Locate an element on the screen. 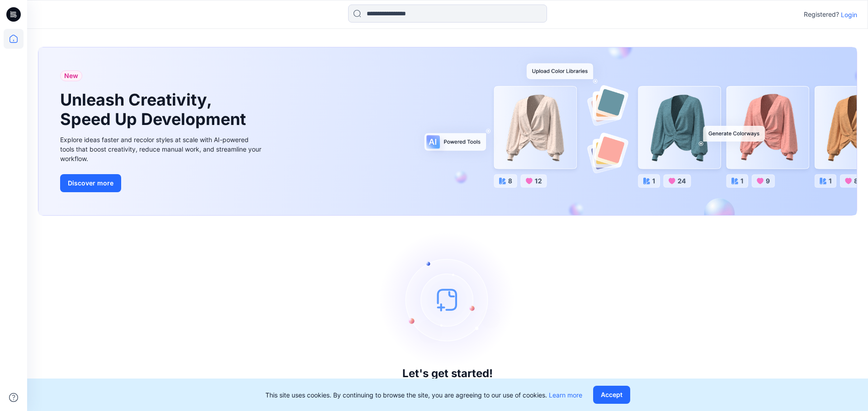 This screenshot has width=868, height=411. img: empty-state-image.svg is located at coordinates (447, 300).